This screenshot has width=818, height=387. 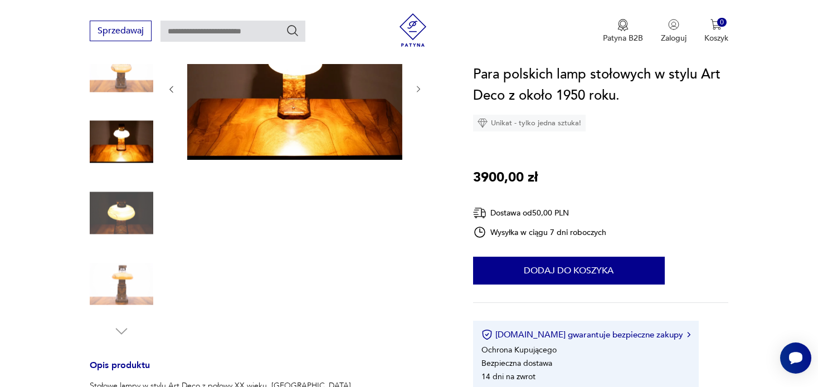 I want to click on img: Ikonka użytkownika, so click(x=674, y=25).